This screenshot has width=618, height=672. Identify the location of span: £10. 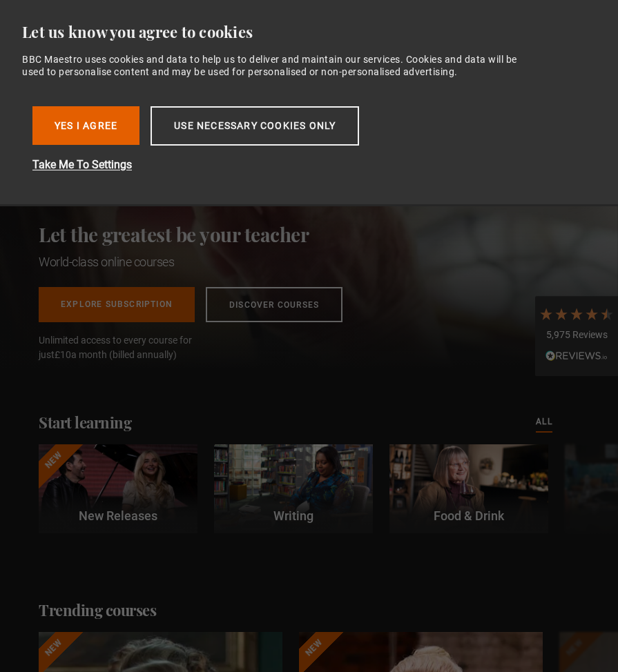
(62, 354).